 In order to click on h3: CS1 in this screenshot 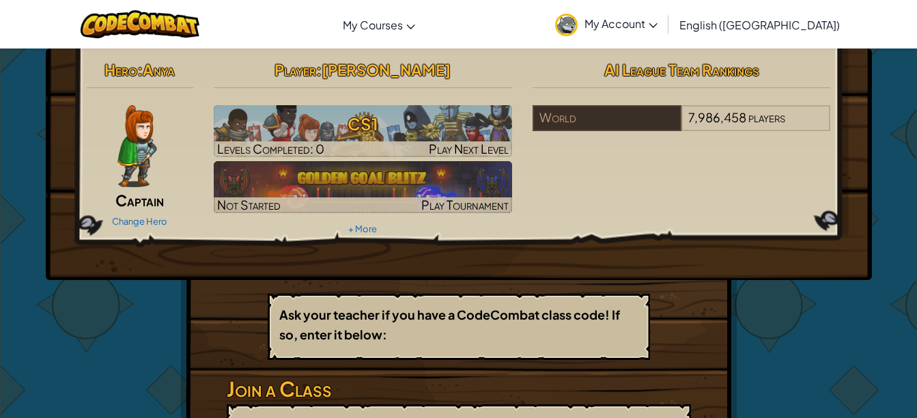, I will do `click(363, 124)`.